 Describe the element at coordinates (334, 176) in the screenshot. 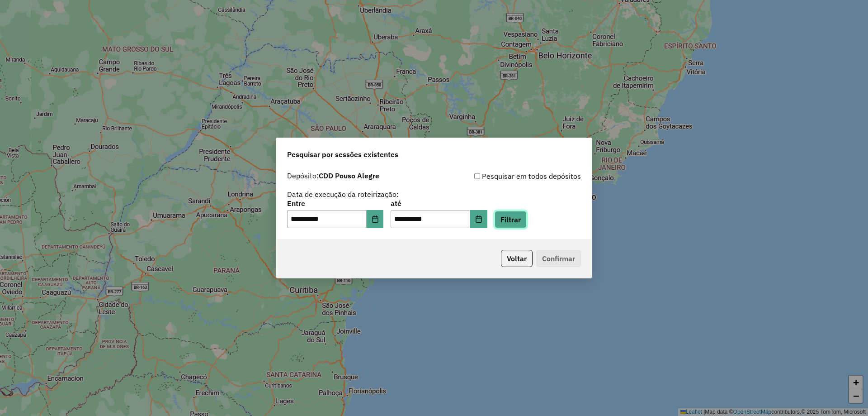

I see `label: Depósito:` at that location.